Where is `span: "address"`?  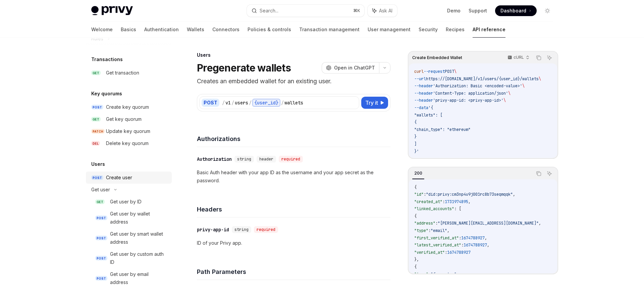
span: "address" is located at coordinates (425, 223).